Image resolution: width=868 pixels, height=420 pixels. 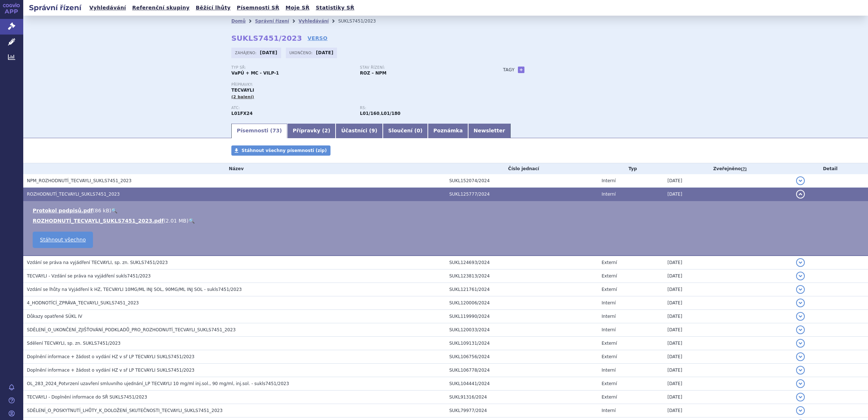 I want to click on span: Ukončeno:, so click(x=302, y=53).